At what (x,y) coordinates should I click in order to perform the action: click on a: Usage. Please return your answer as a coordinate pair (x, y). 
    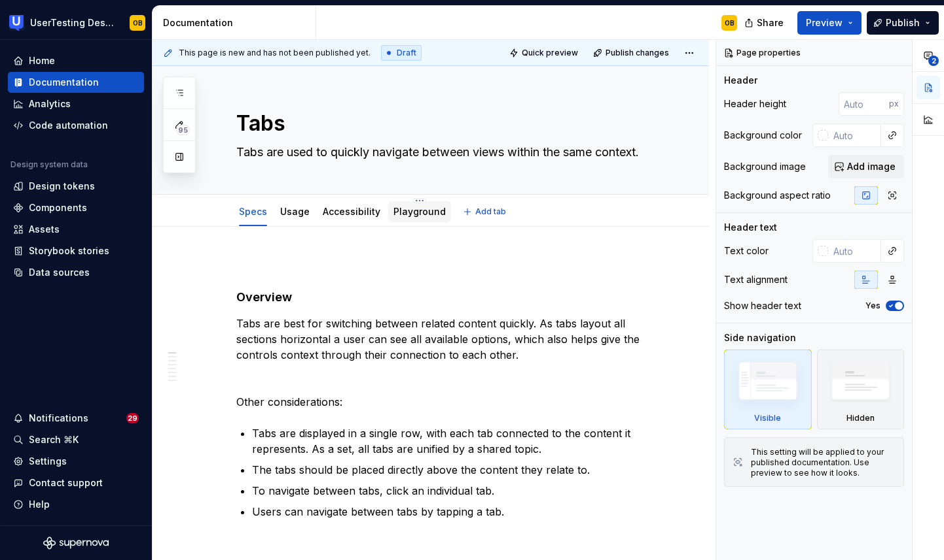
    Looking at the image, I should click on (294, 211).